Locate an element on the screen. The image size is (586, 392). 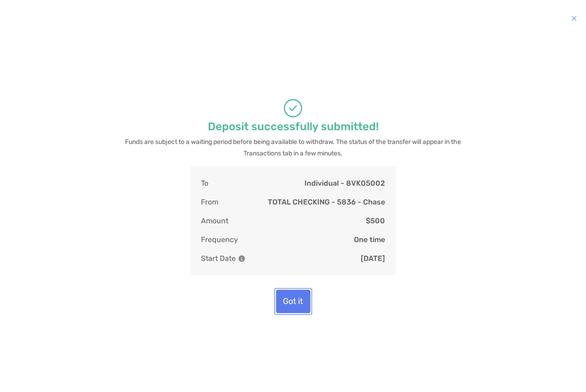
p: From is located at coordinates (210, 202).